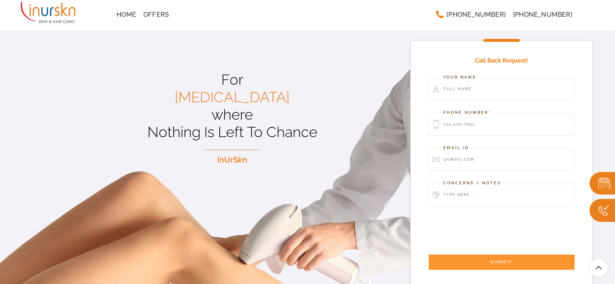  Describe the element at coordinates (461, 77) in the screenshot. I see `label: Your Name*` at that location.